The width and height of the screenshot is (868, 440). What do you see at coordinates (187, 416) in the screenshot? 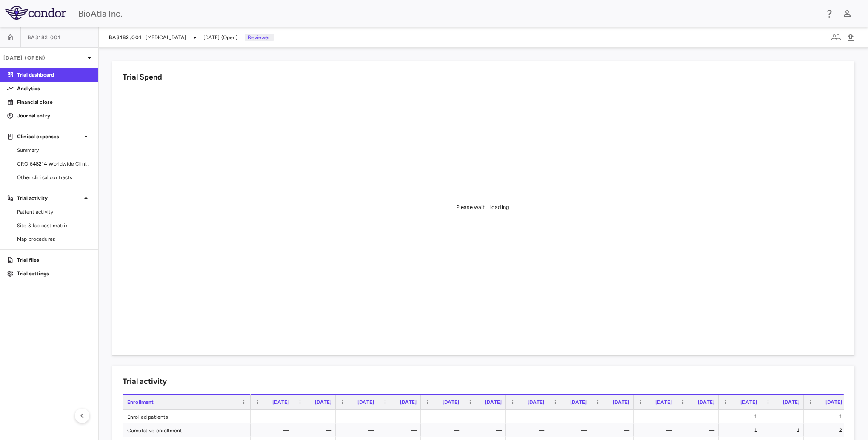
I see `div: Enrolled patients` at bounding box center [187, 416].